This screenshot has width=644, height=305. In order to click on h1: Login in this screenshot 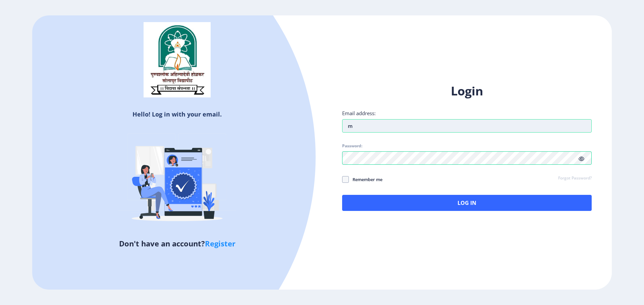, I will do `click(467, 91)`.